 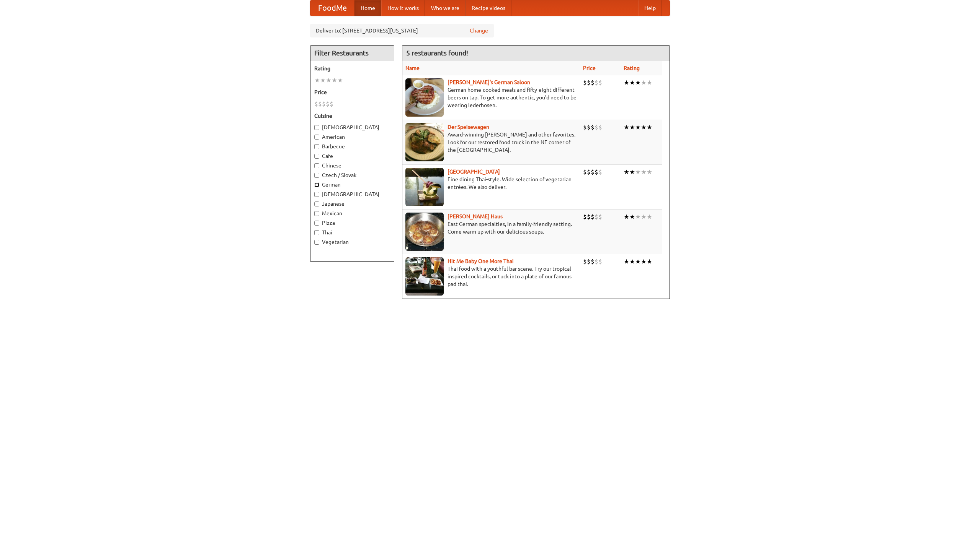 I want to click on label: Thai, so click(x=352, y=232).